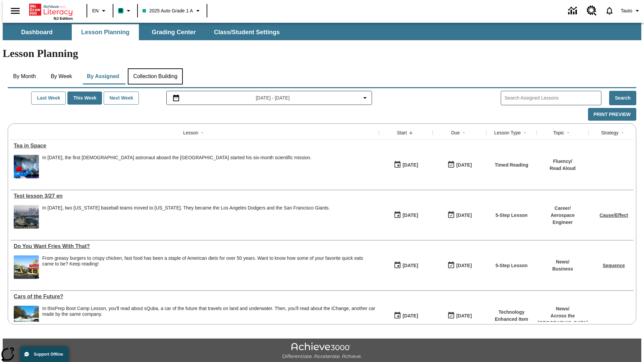 This screenshot has width=644, height=362. Describe the element at coordinates (100, 11) in the screenshot. I see `button: Language: EN, Select a language` at that location.